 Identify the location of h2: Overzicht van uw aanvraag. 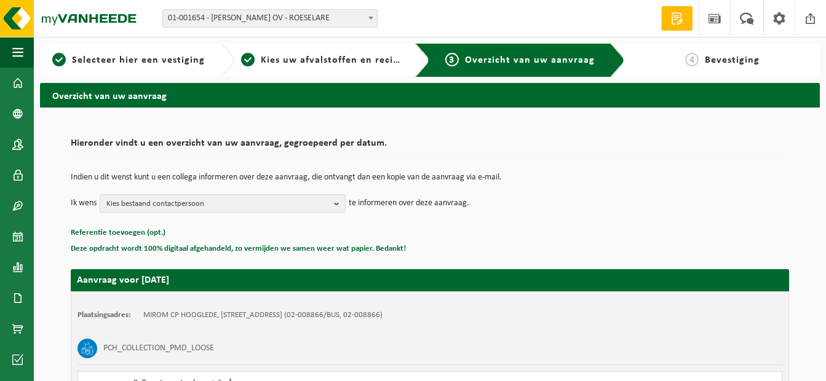
(430, 95).